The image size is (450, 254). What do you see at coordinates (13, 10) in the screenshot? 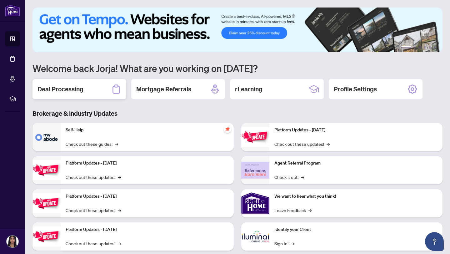
I see `img: logo` at bounding box center [13, 10].